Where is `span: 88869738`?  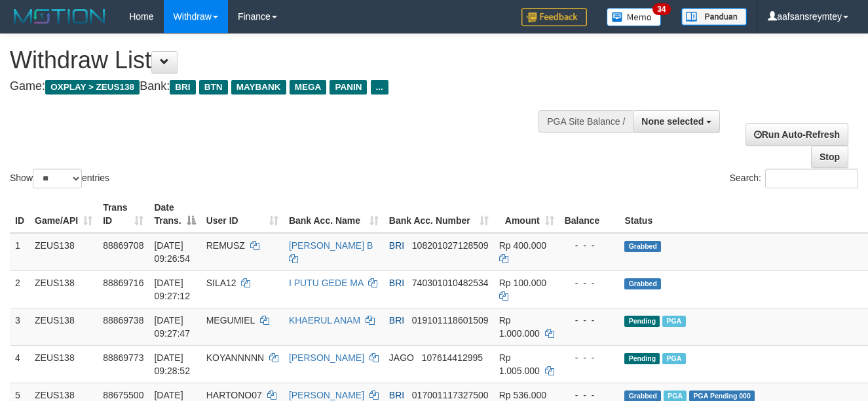
span: 88869738 is located at coordinates (123, 320).